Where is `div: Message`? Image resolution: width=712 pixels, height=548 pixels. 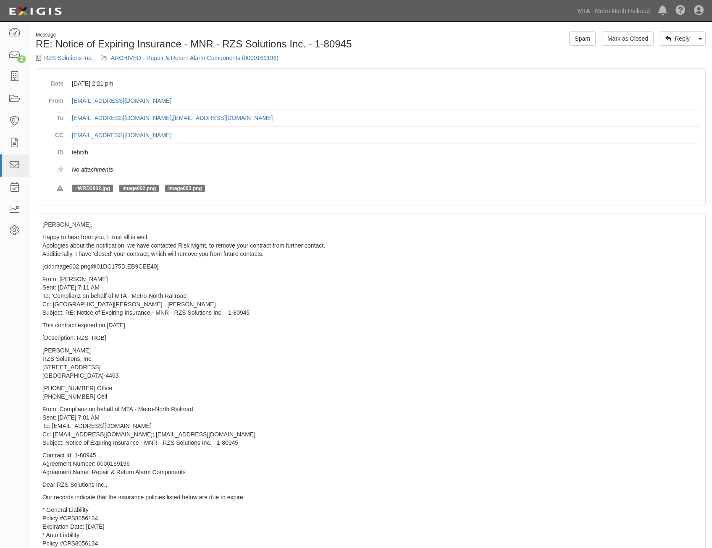 div: Message is located at coordinates (200, 35).